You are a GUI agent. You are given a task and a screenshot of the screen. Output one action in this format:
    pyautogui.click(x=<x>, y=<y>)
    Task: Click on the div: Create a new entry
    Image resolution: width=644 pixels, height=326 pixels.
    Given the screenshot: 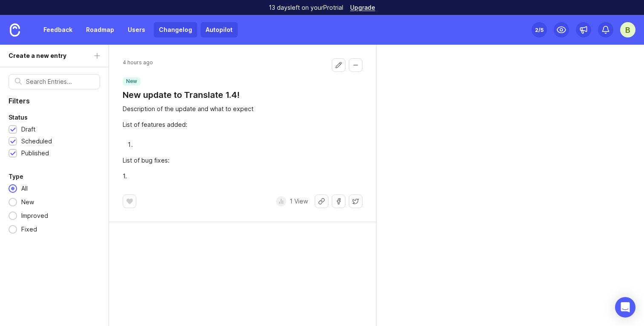 What is the action you would take?
    pyautogui.click(x=37, y=56)
    